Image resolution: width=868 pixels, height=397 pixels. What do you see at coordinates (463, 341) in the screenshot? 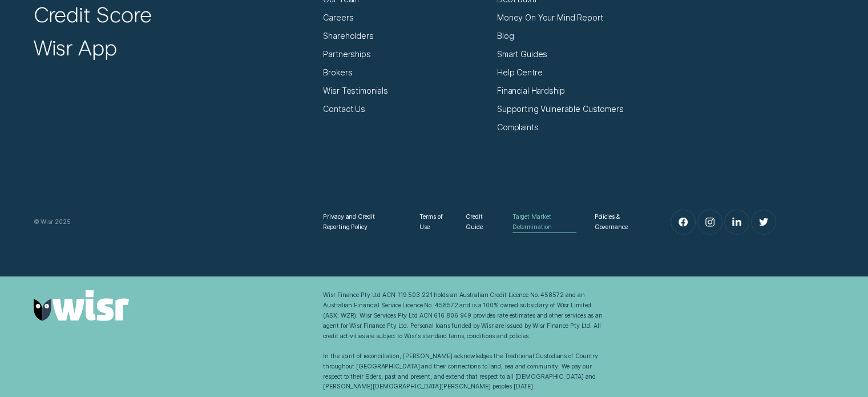
I see `div: Wisr Finance Pty Ltd ACN 119 503 221 holds an Australian Credit Licence No. 458572 and an Austral...` at bounding box center [463, 341].